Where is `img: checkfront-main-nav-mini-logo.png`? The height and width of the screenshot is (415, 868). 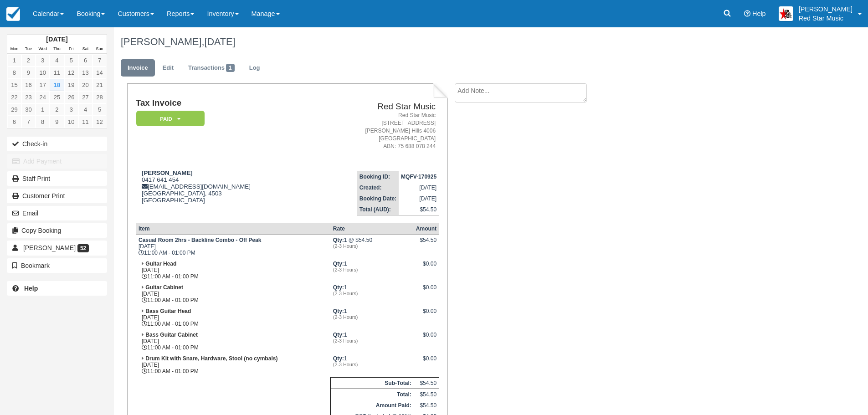
img: checkfront-main-nav-mini-logo.png is located at coordinates (14, 14).